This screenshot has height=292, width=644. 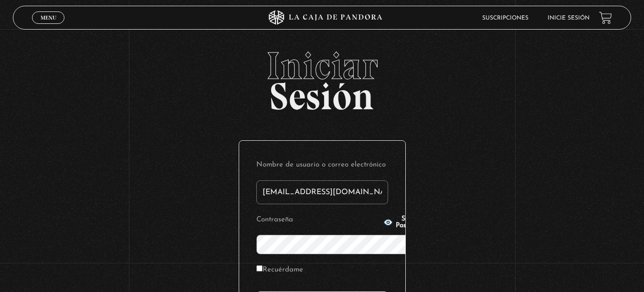 I want to click on span: Iniciar, so click(x=322, y=66).